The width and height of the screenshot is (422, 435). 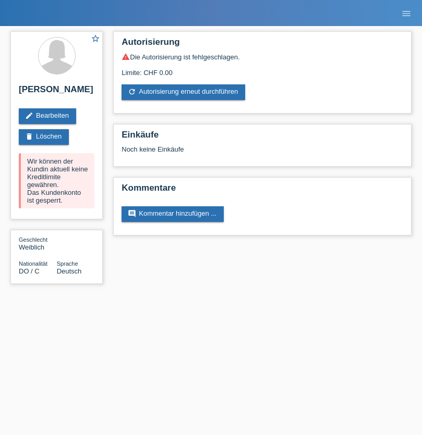 I want to click on a: refreshAutorisierung erneut durchführen, so click(x=183, y=92).